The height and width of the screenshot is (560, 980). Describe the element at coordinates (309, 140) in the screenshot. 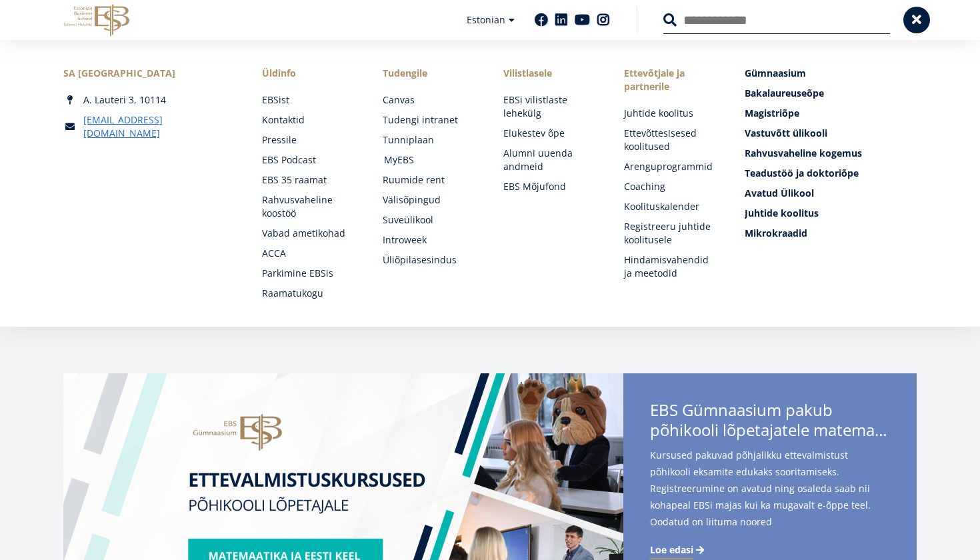

I see `a: Pressile` at that location.